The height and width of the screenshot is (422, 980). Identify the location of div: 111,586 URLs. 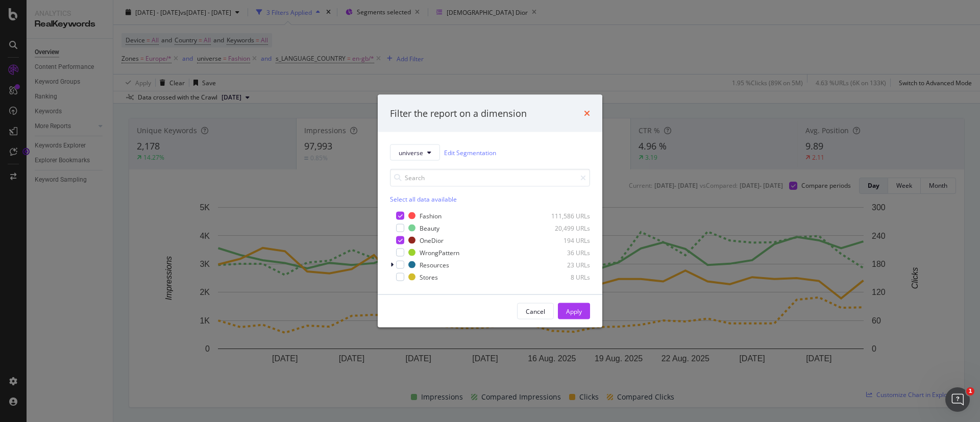
(565, 216).